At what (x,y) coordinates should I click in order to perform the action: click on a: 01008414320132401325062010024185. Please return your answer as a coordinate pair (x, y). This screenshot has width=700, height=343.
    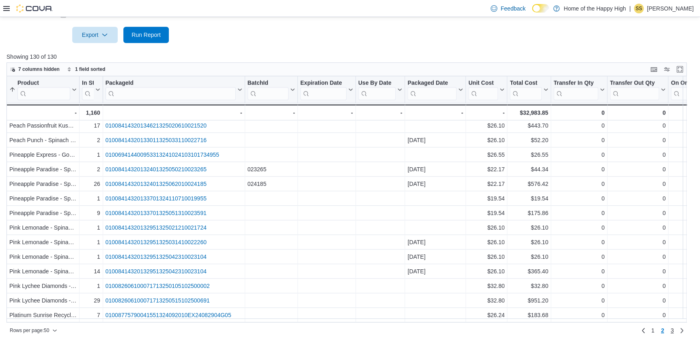
    Looking at the image, I should click on (156, 185).